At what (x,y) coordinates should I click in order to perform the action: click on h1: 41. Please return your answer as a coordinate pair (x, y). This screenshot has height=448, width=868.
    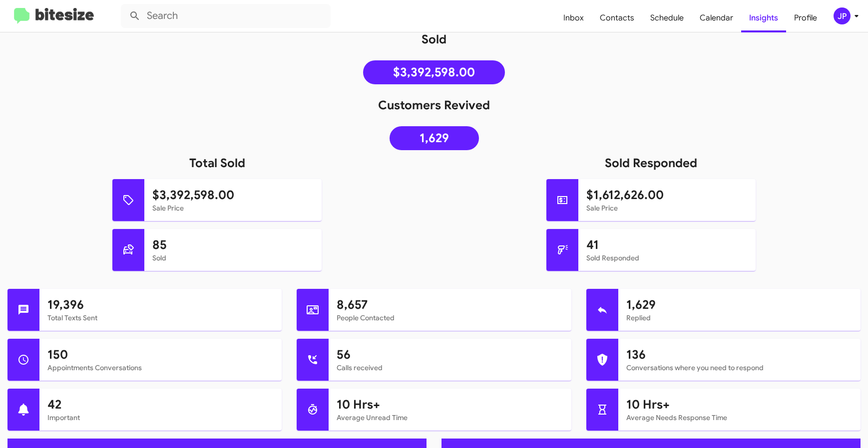
    Looking at the image, I should click on (667, 245).